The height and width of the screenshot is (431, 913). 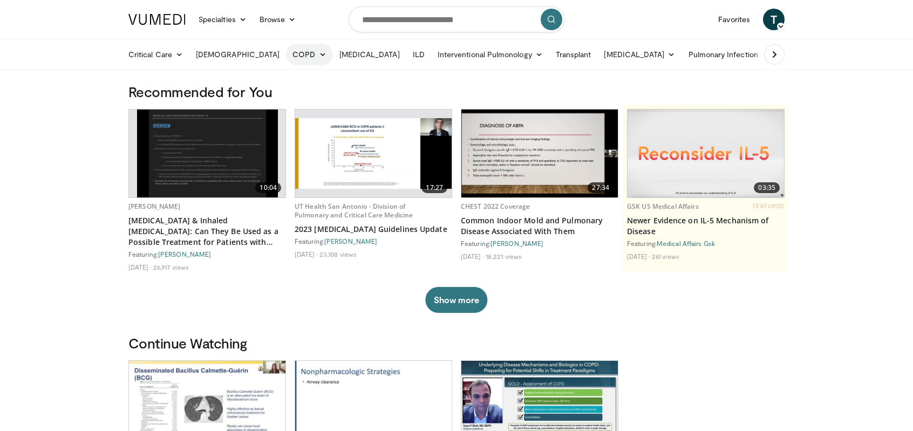 What do you see at coordinates (574, 54) in the screenshot?
I see `a: Transplant` at bounding box center [574, 54].